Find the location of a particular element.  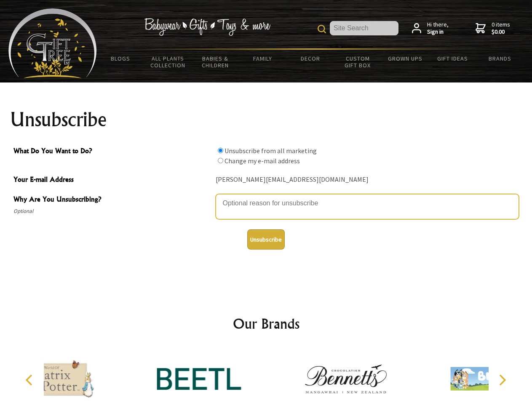

a: Gift Ideas is located at coordinates (452, 59).